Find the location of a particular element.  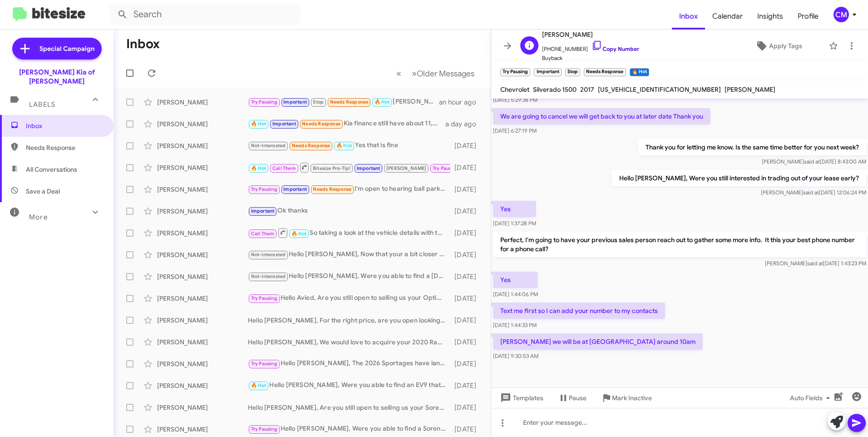

button: Mark Inactive is located at coordinates (626, 398).